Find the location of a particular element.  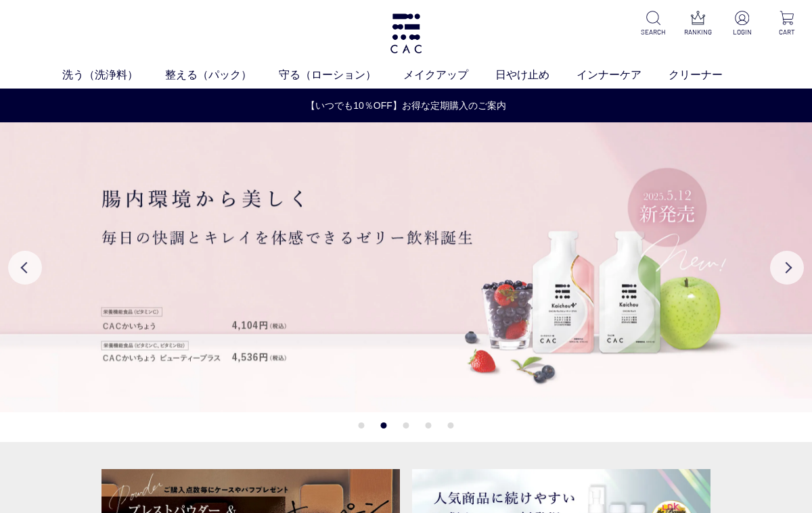

a: CART is located at coordinates (787, 24).